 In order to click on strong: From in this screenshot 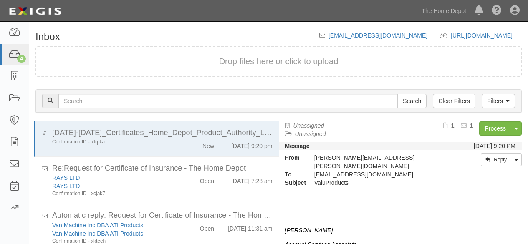, I will do `click(293, 158)`.